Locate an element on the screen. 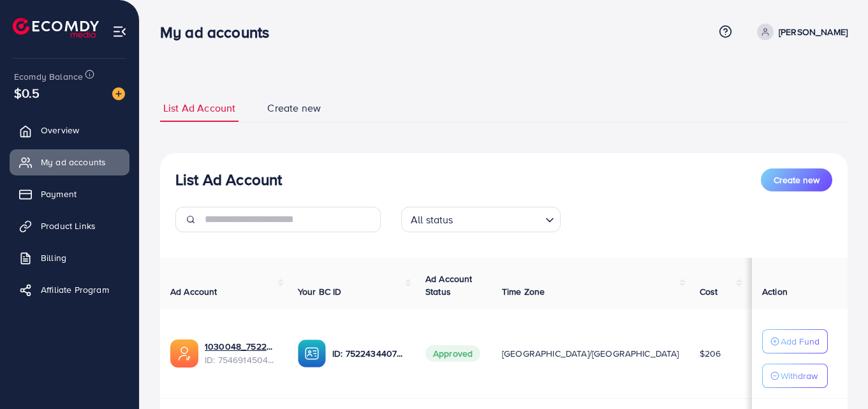 This screenshot has height=409, width=868. p: ID: 7522434407987298322 is located at coordinates (368, 353).